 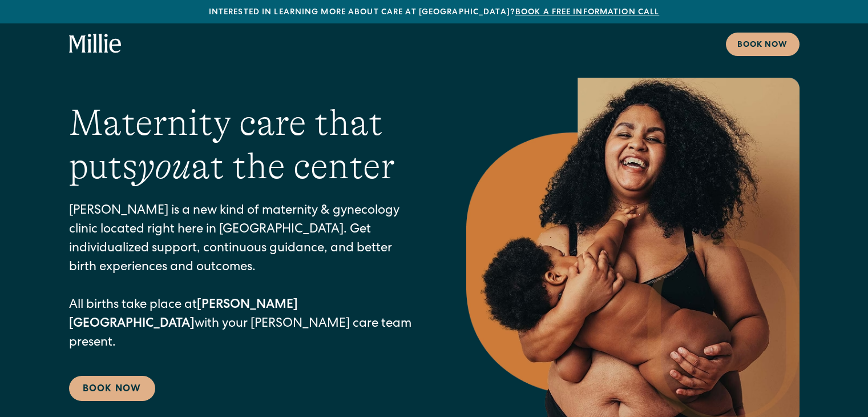 What do you see at coordinates (587, 12) in the screenshot?
I see `a: Book a free information call` at bounding box center [587, 12].